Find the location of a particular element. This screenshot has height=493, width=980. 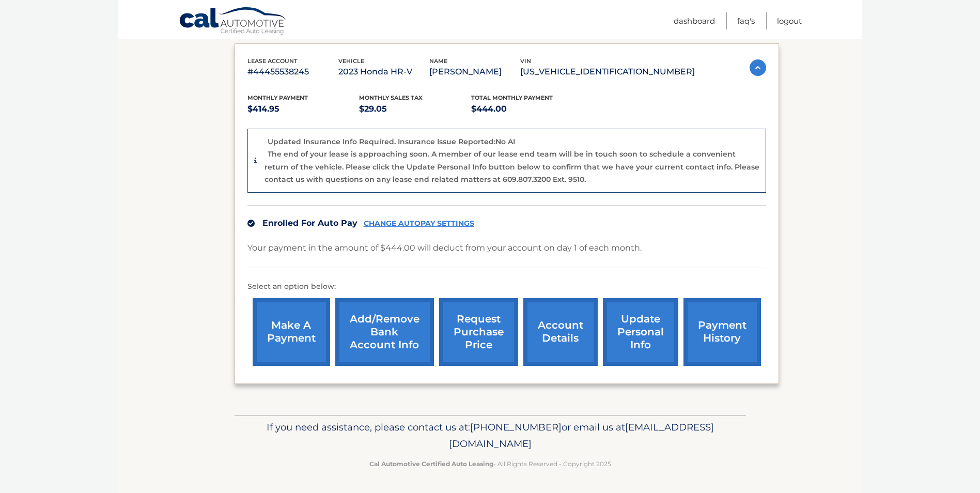

p: - All Rights Reserved - Copyright 2025 is located at coordinates (490, 463).